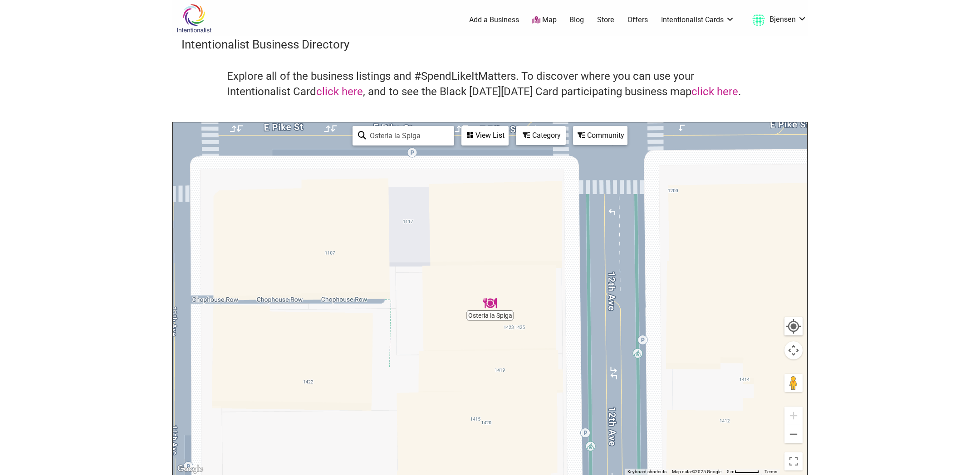 The width and height of the screenshot is (980, 475). I want to click on button: Zoom in, so click(793, 416).